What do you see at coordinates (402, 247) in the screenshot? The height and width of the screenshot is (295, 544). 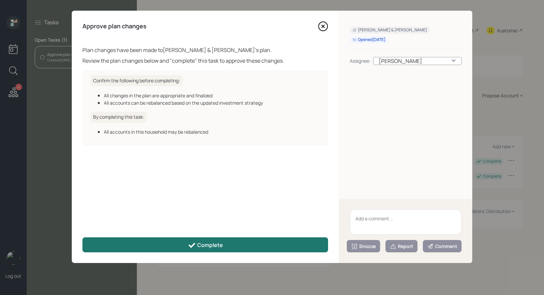 I see `div: Report` at bounding box center [402, 247].